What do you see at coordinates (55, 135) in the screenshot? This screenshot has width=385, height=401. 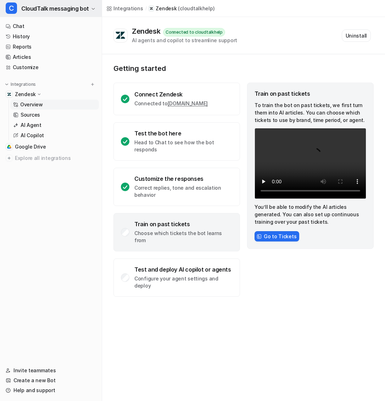 I see `a: AI Copilot` at bounding box center [55, 135].